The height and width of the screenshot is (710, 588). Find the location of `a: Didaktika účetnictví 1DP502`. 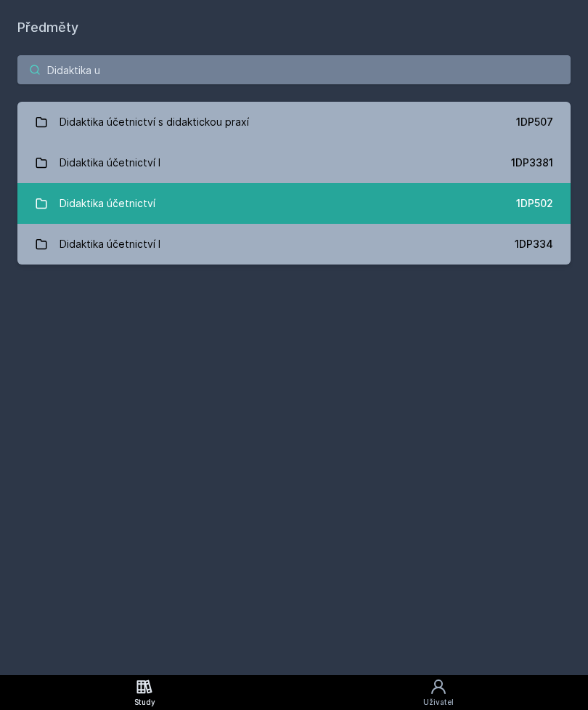

a: Didaktika účetnictví 1DP502 is located at coordinates (294, 204).